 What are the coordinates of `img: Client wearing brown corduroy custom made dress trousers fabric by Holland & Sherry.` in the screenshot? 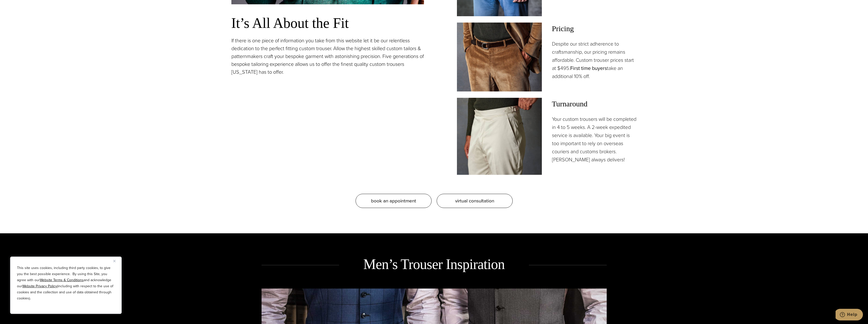 It's located at (499, 57).